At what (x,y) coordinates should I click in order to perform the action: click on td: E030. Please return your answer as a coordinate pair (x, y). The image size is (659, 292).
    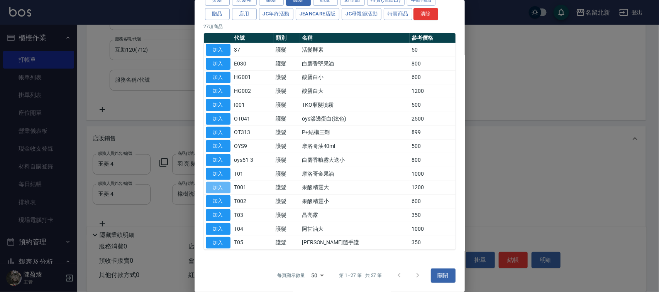
    Looking at the image, I should click on (253, 64).